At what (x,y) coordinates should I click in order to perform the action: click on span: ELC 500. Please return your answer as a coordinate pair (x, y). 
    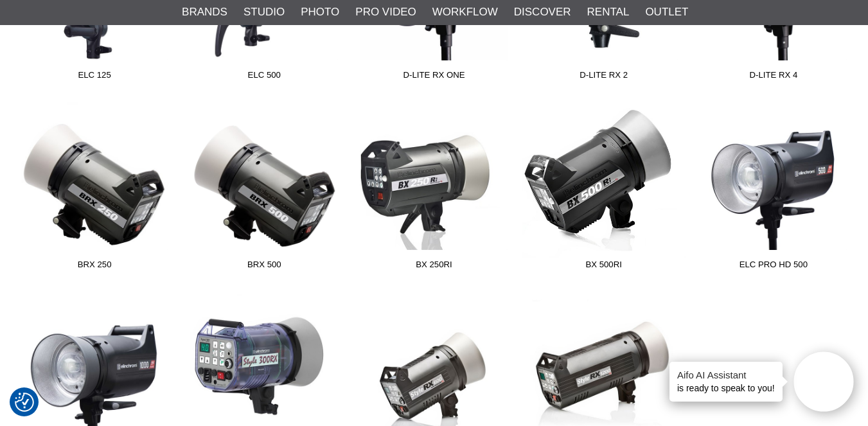
    Looking at the image, I should click on (264, 77).